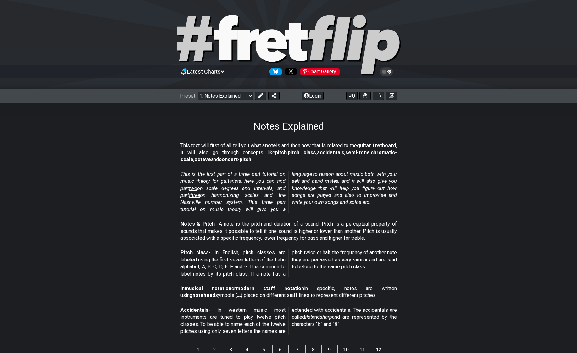  What do you see at coordinates (194, 310) in the screenshot?
I see `strong: Accidentals` at bounding box center [194, 310].